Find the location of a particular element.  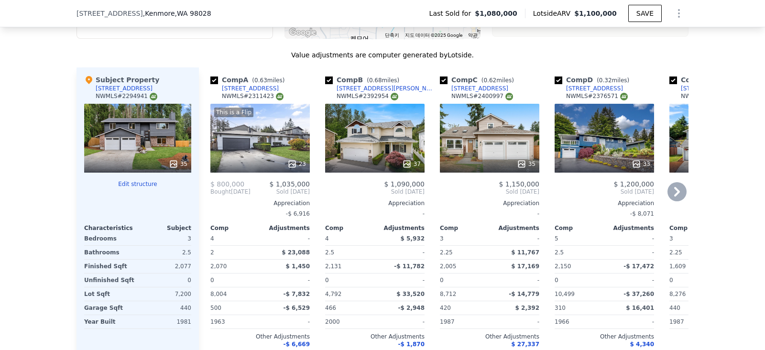

span: $ 5,932 is located at coordinates (413, 239).